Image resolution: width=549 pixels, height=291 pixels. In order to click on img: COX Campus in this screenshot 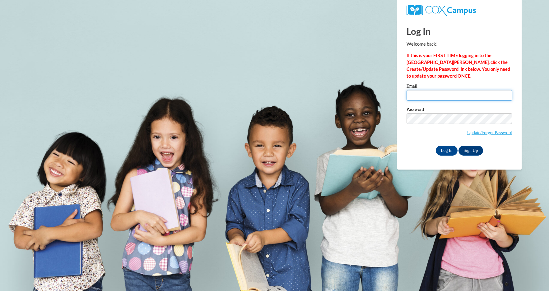, I will do `click(441, 10)`.